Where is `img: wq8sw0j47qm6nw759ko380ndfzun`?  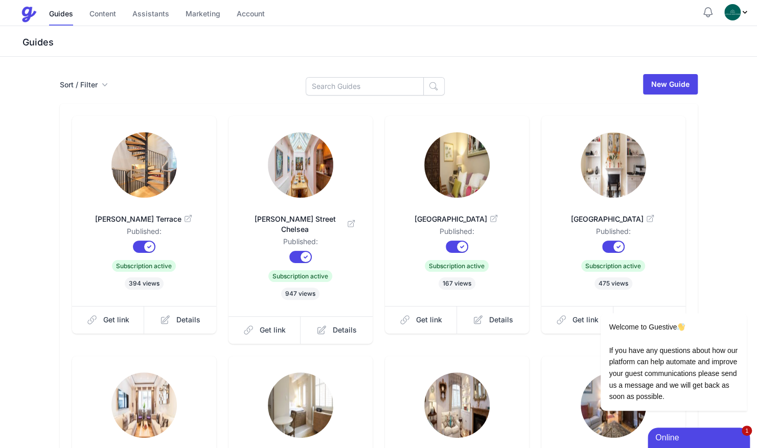 img: wq8sw0j47qm6nw759ko380ndfzun is located at coordinates (301, 165).